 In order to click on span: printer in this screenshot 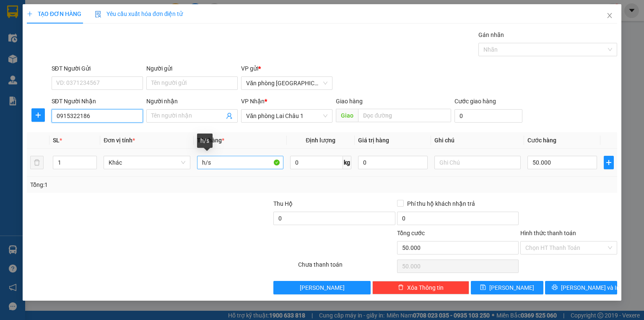, I will do `click(555, 288)`.